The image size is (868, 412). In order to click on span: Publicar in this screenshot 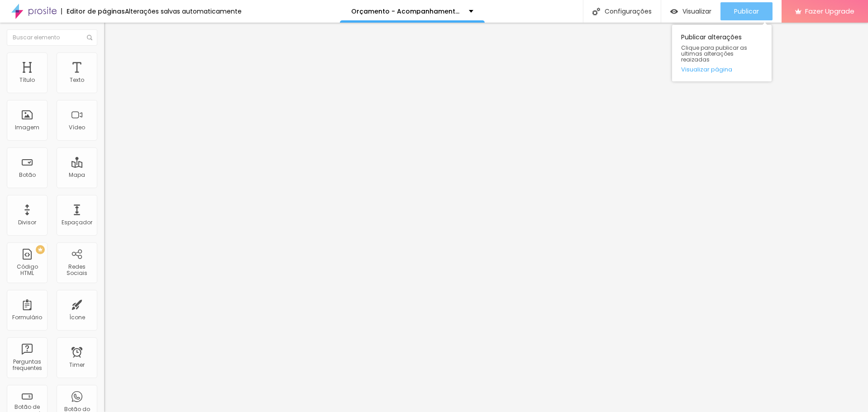, I will do `click(746, 11)`.